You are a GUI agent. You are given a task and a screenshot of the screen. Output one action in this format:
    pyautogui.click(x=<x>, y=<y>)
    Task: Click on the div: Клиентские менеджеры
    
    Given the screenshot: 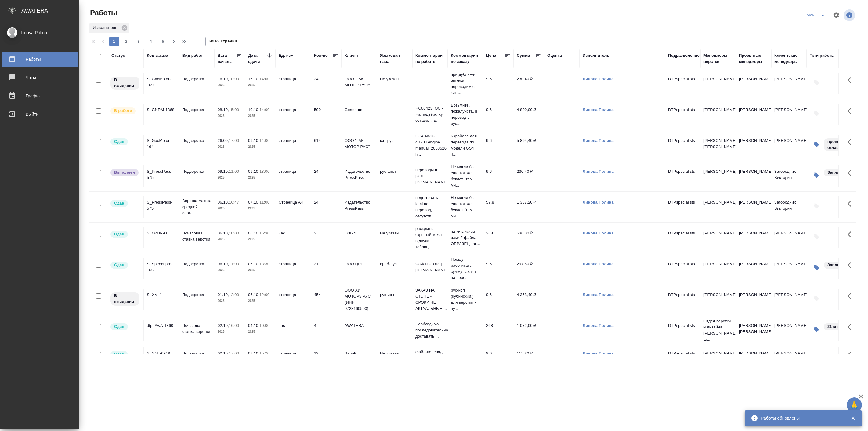 What is the action you would take?
    pyautogui.click(x=789, y=59)
    